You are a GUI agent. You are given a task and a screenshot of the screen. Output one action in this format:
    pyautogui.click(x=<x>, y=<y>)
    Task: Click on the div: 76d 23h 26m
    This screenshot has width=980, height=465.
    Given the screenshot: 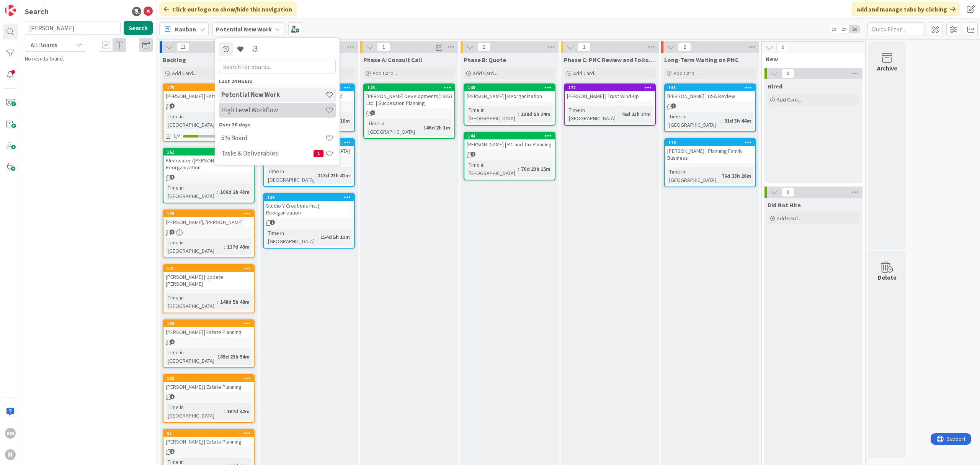 What is the action you would take?
    pyautogui.click(x=736, y=176)
    